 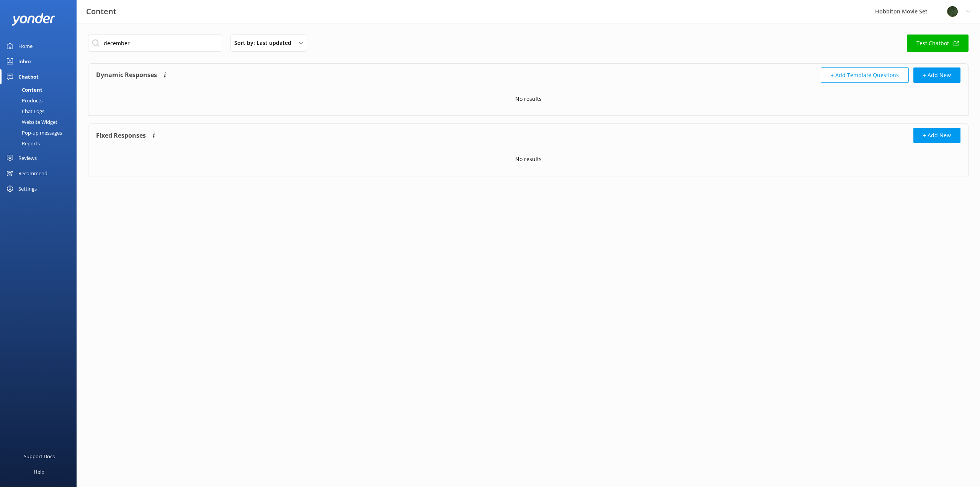 What do you see at coordinates (25, 61) in the screenshot?
I see `div: Inbox` at bounding box center [25, 61].